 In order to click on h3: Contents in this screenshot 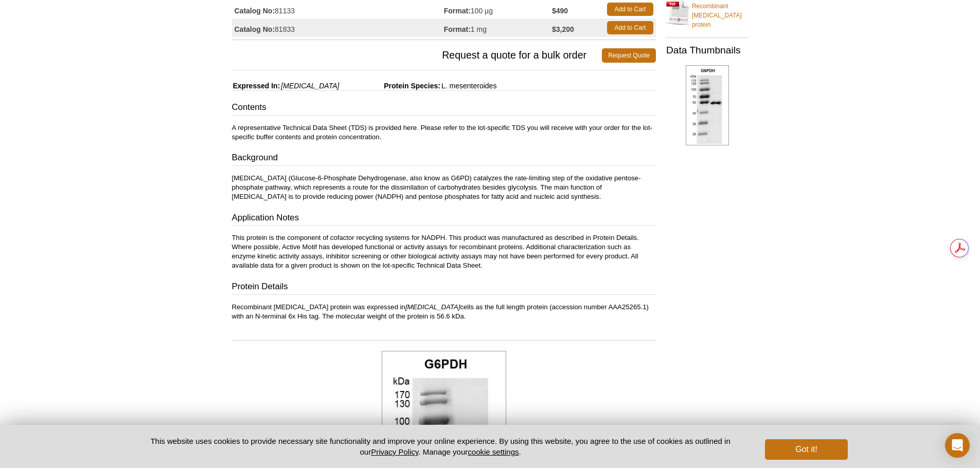, I will do `click(444, 108)`.